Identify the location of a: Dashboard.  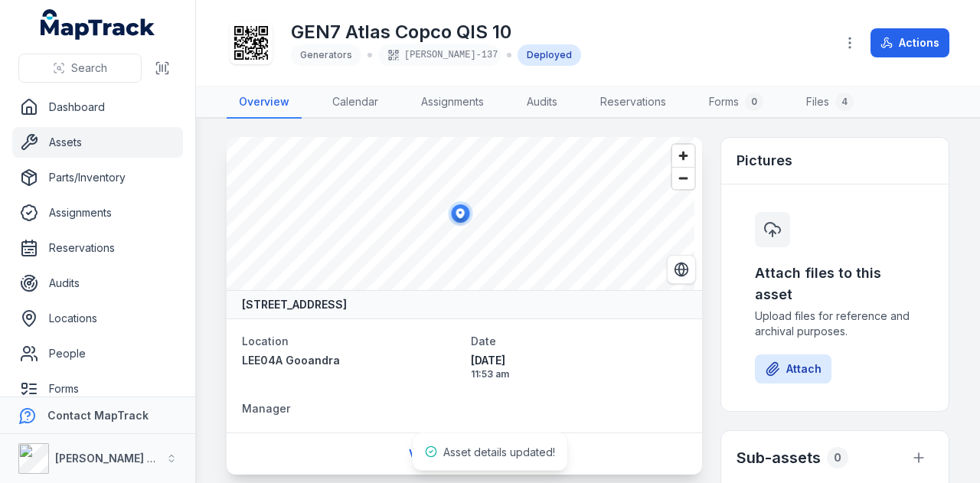
(97, 108).